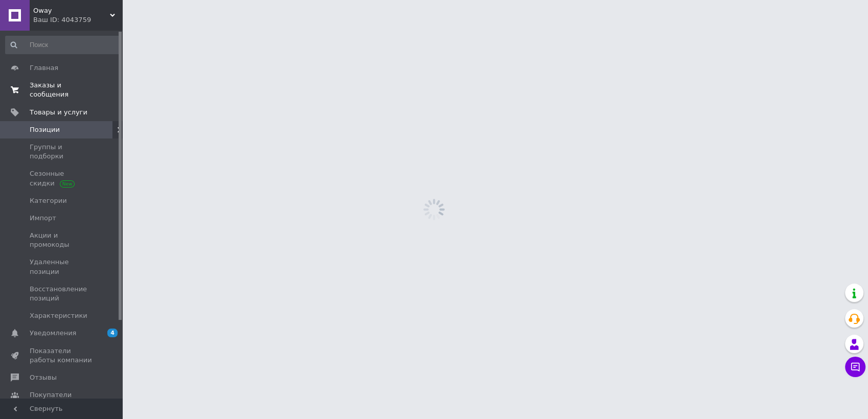  Describe the element at coordinates (62, 241) in the screenshot. I see `span: Акции и промокоды` at that location.